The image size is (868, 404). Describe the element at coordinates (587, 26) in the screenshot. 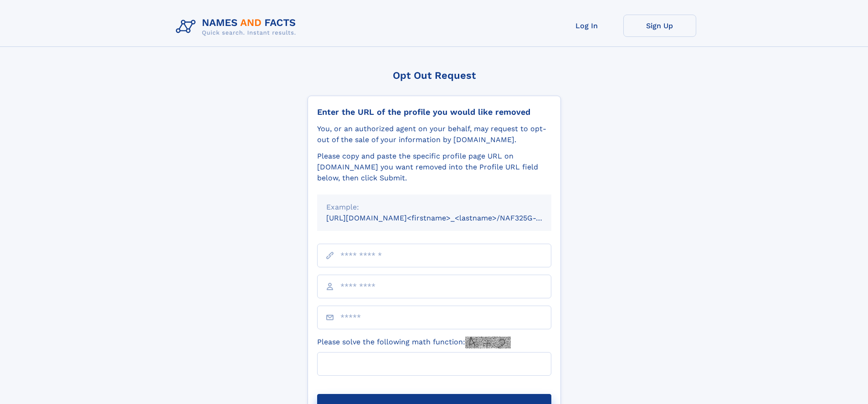

I see `a: Log In` at that location.